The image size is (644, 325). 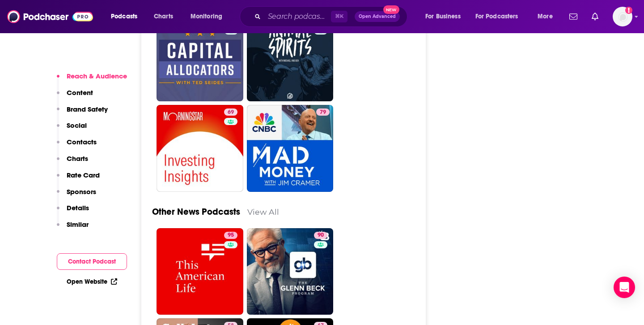 What do you see at coordinates (290, 58) in the screenshot?
I see `a: 77` at bounding box center [290, 58].